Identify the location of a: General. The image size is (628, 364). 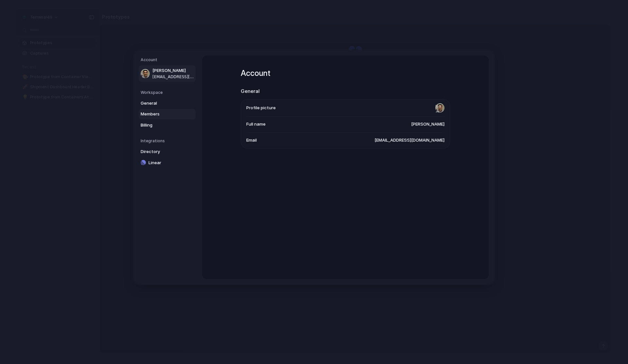
(167, 103).